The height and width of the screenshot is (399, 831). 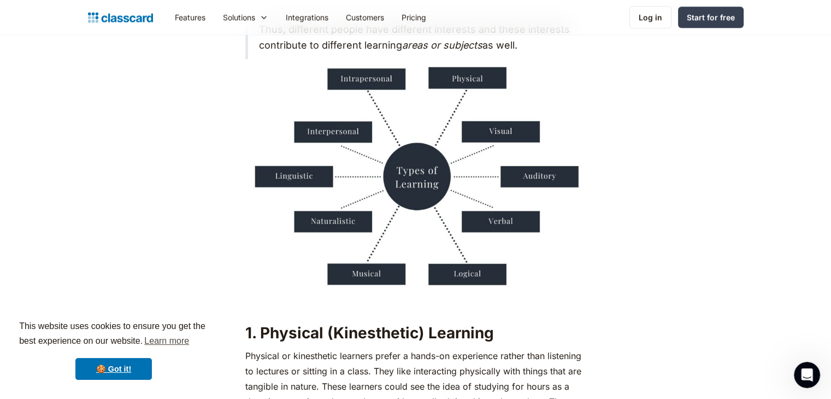 I want to click on blockquote: Thus, different people have different interests and these interests contribute to different learn..., so click(x=415, y=38).